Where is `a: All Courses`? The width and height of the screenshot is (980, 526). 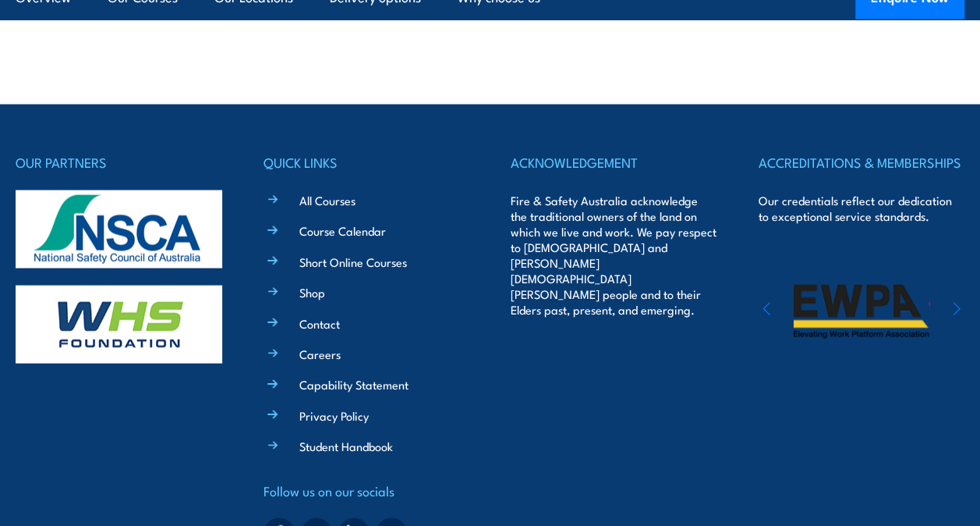
a: All Courses is located at coordinates (328, 200).